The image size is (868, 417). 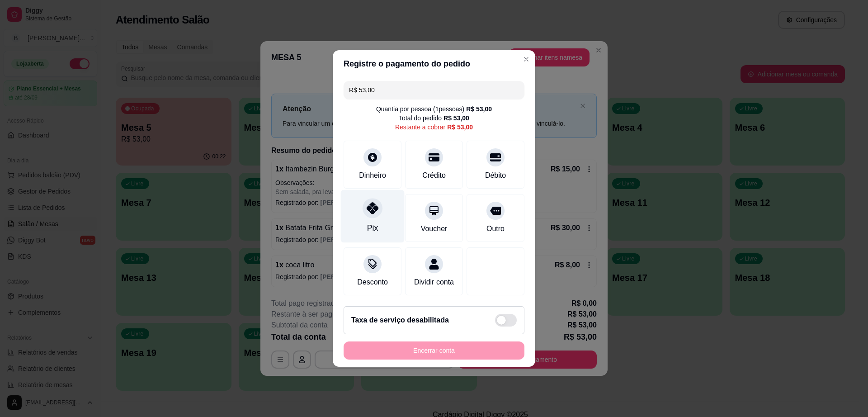 I want to click on header: Registre o pagamento do pedido, so click(x=434, y=64).